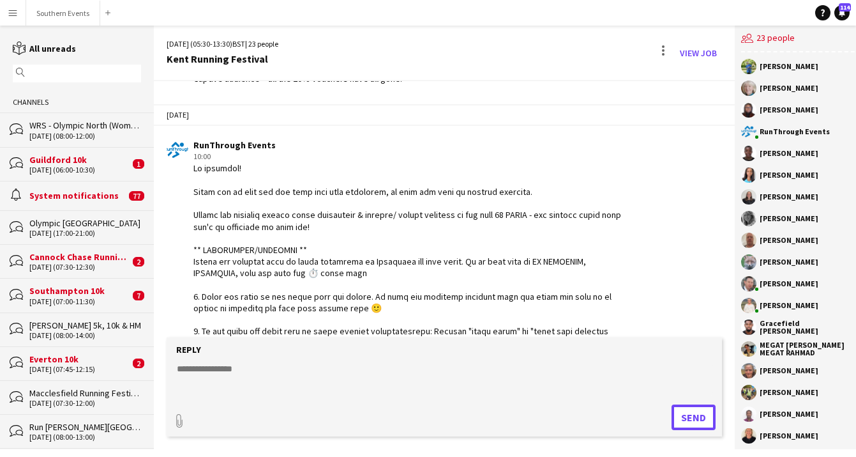  What do you see at coordinates (137, 195) in the screenshot?
I see `span: 77` at bounding box center [137, 195].